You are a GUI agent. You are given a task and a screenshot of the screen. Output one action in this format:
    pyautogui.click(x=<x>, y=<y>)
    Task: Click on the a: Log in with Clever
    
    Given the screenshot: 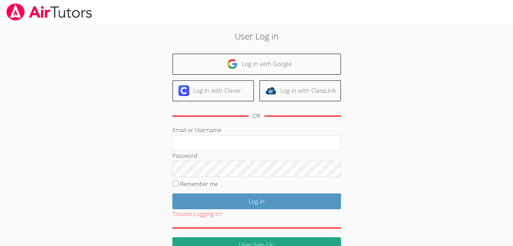 What is the action you would take?
    pyautogui.click(x=213, y=91)
    